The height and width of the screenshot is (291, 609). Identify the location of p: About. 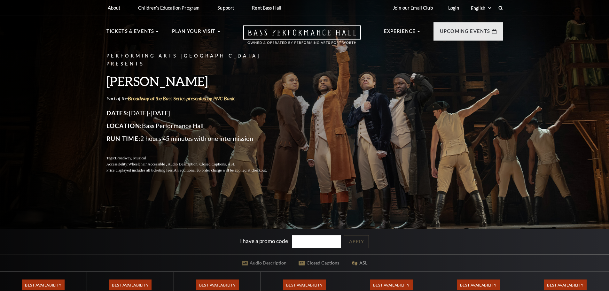
(114, 8).